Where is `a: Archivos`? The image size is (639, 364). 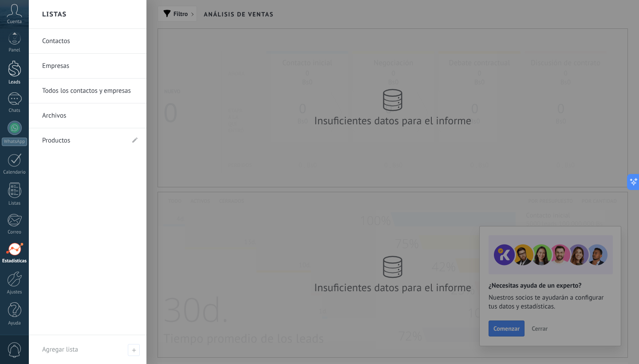
a: Archivos is located at coordinates (90, 116).